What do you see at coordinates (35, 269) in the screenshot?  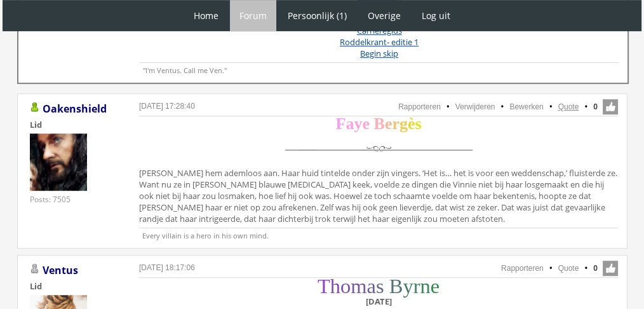 I see `img: Gebruiker is offline` at bounding box center [35, 269].